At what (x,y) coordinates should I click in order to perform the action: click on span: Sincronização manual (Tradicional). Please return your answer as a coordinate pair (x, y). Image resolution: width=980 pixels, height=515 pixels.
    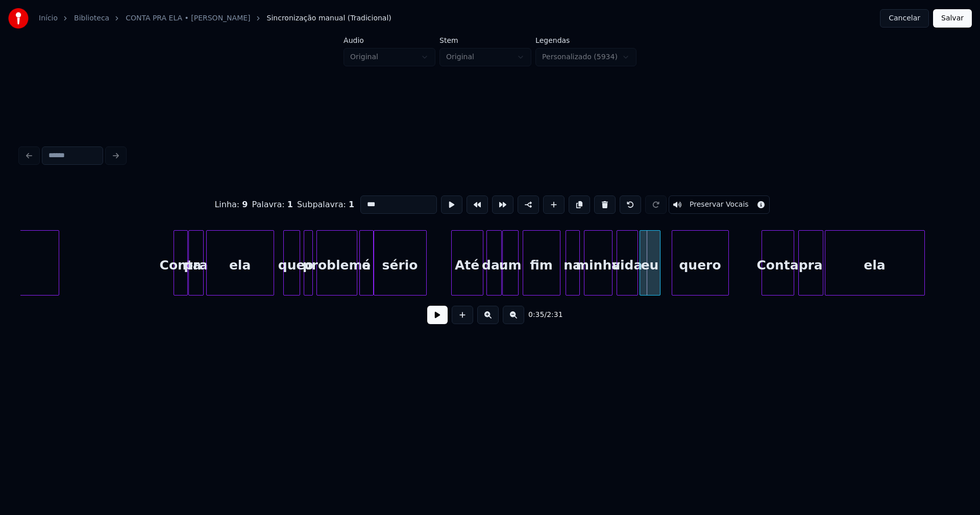
    Looking at the image, I should click on (329, 18).